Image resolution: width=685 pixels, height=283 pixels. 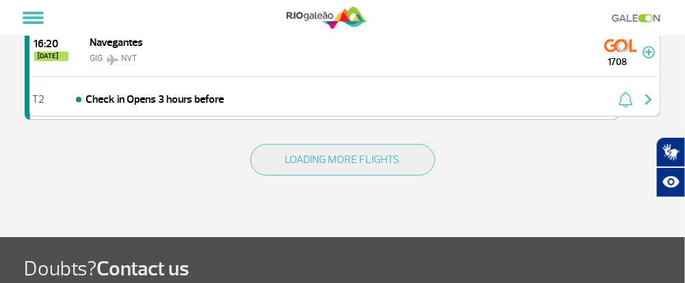 What do you see at coordinates (671, 182) in the screenshot?
I see `button: Abrir recursos assistivos.` at bounding box center [671, 182].